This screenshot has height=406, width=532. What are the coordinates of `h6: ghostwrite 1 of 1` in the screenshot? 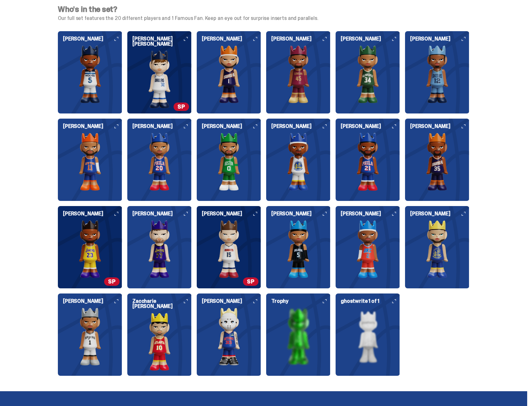 It's located at (371, 301).